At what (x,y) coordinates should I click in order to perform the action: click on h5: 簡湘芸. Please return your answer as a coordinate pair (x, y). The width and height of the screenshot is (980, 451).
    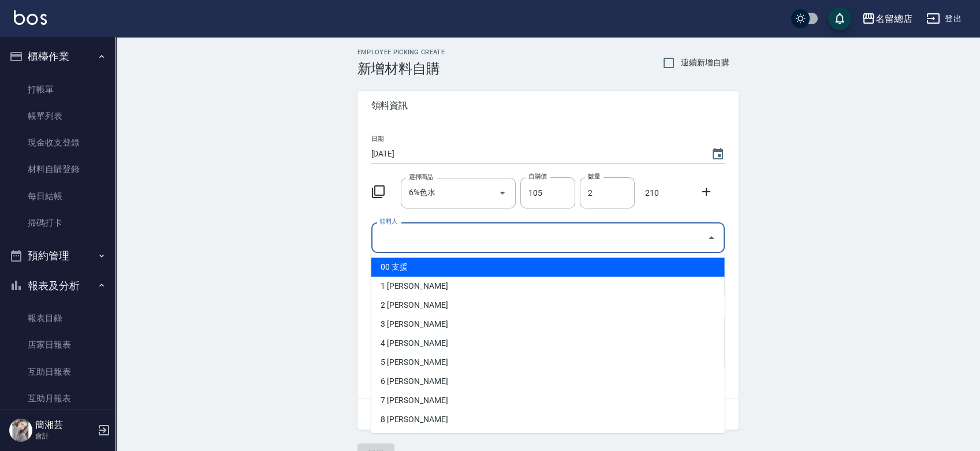
    Looking at the image, I should click on (65, 425).